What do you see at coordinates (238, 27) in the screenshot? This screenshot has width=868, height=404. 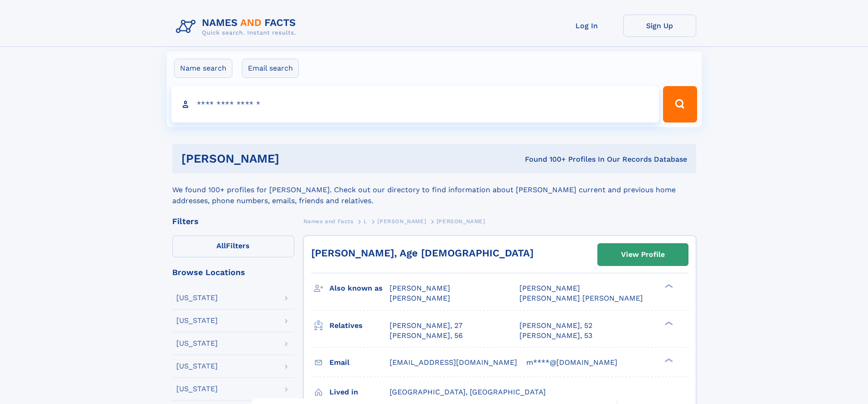 I see `img: Logo Names and Facts` at bounding box center [238, 27].